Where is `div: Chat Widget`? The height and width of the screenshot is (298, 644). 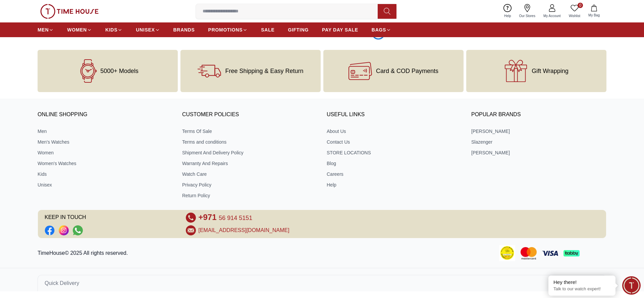 div: Chat Widget is located at coordinates (631, 285).